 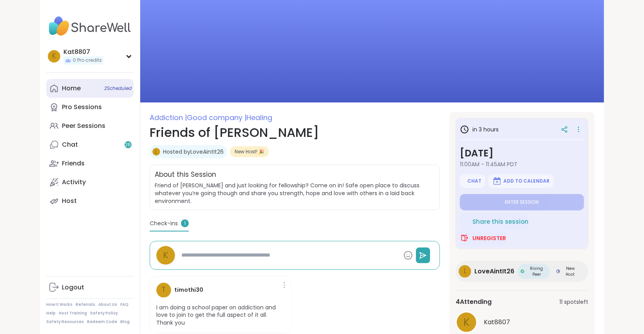 I want to click on span: Rising Peer, so click(x=536, y=272).